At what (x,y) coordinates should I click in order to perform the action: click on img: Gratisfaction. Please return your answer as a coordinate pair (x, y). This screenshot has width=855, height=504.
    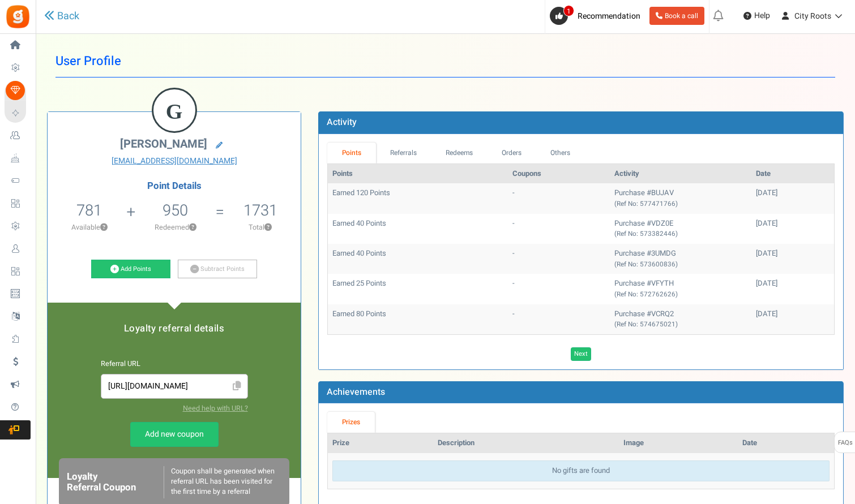
    Looking at the image, I should click on (18, 16).